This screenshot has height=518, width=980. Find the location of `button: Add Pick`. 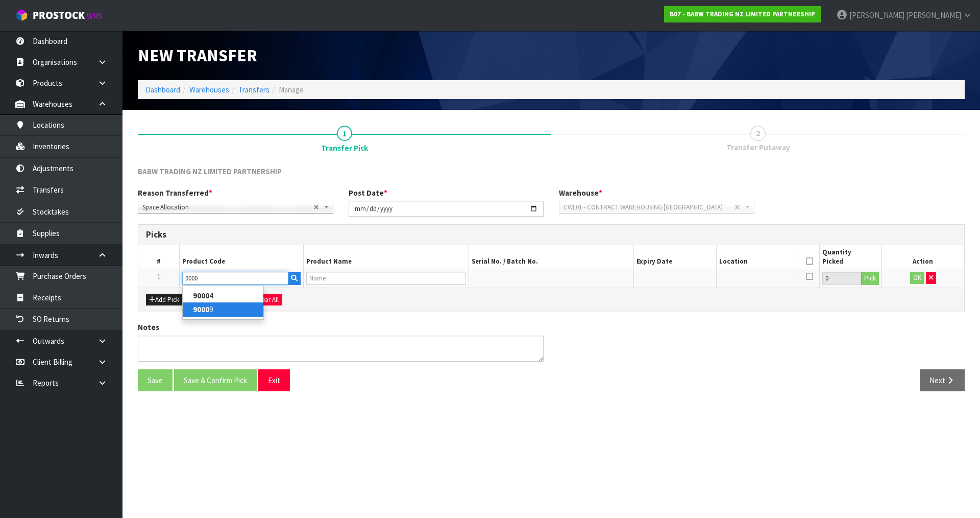

button: Add Pick is located at coordinates (164, 300).